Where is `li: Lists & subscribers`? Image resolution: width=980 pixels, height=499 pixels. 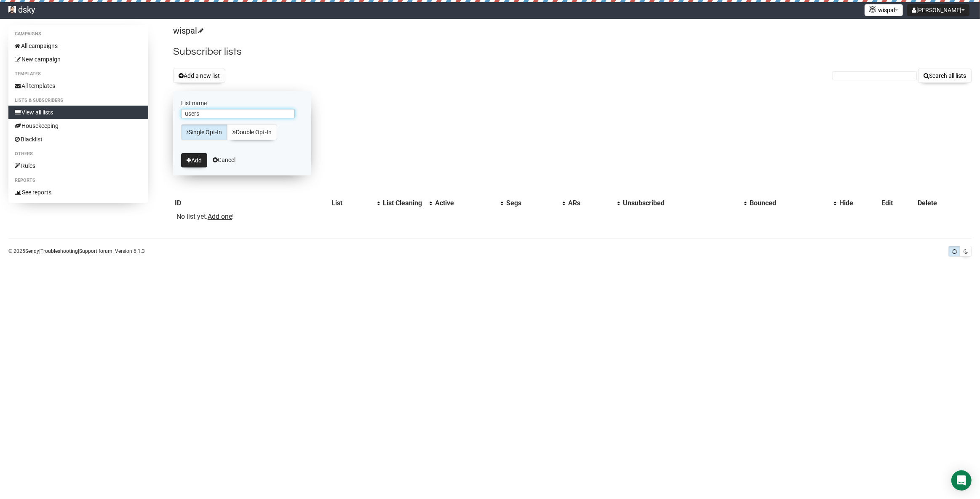 li: Lists & subscribers is located at coordinates (78, 101).